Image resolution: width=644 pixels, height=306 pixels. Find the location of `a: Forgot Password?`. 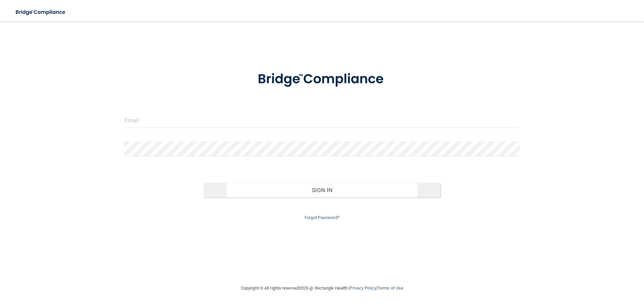

a: Forgot Password? is located at coordinates (322, 217).